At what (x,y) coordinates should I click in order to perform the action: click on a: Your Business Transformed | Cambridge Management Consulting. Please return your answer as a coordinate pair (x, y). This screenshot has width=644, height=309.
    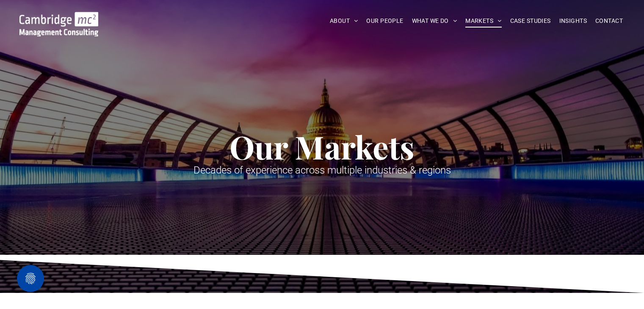
    Looking at the image, I should click on (59, 17).